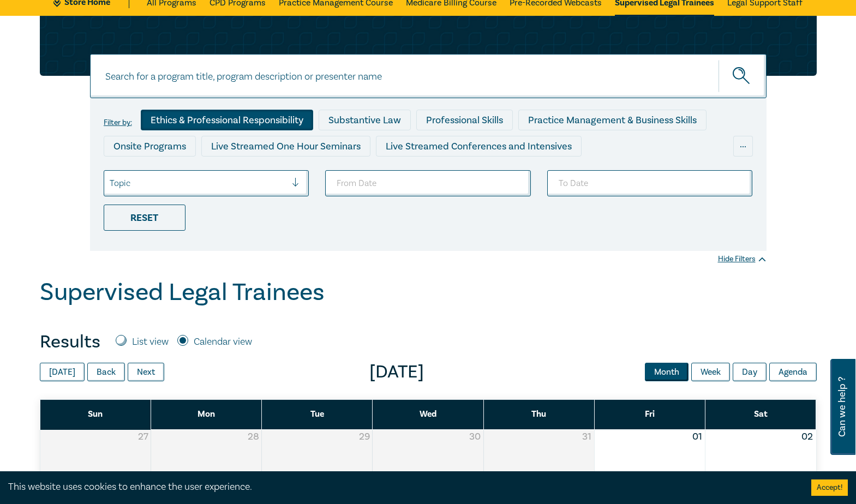  Describe the element at coordinates (650, 414) in the screenshot. I see `span: Fri` at that location.